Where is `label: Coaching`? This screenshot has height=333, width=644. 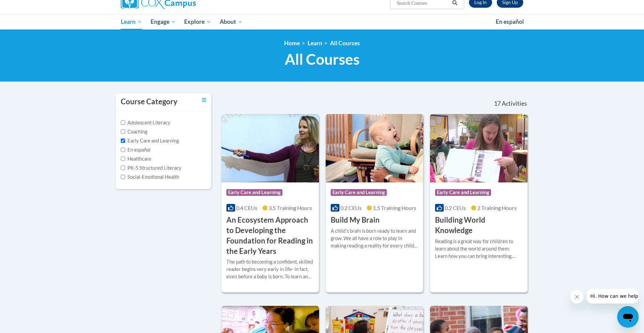
label: Coaching is located at coordinates (134, 132).